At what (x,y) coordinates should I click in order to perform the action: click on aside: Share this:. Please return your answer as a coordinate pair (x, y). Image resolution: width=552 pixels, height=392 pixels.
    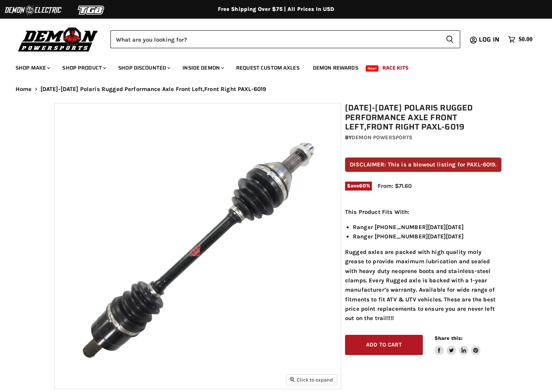
    Looking at the image, I should click on (458, 345).